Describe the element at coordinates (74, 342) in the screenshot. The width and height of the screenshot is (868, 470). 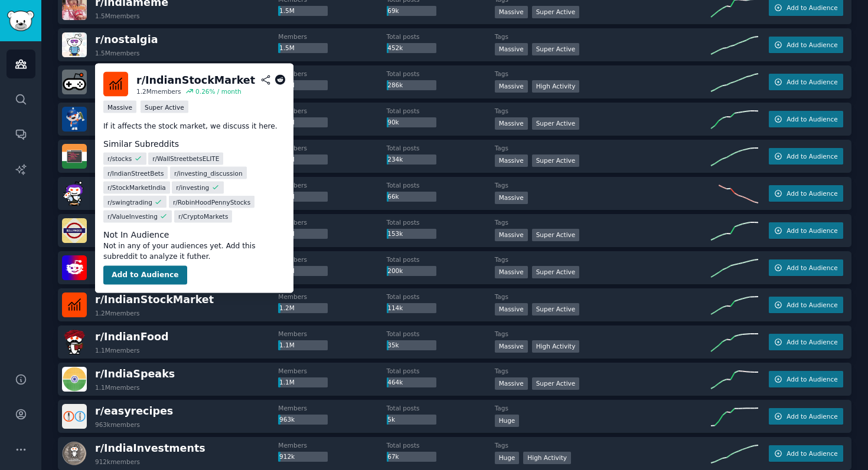
I see `img: IndianFood` at that location.